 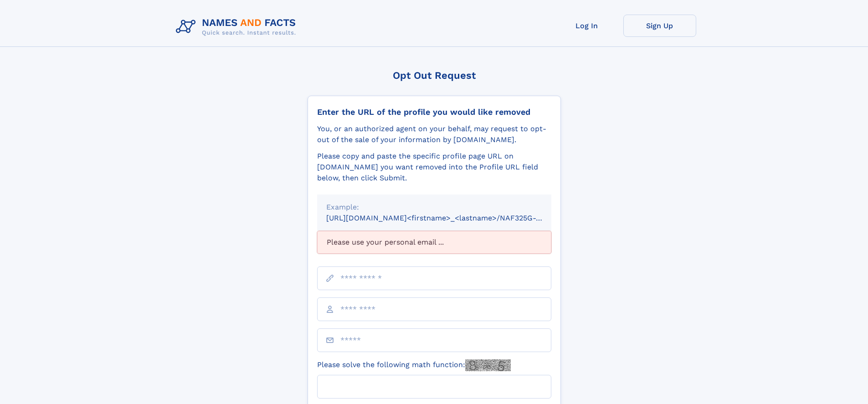 I want to click on a: Log In, so click(x=587, y=25).